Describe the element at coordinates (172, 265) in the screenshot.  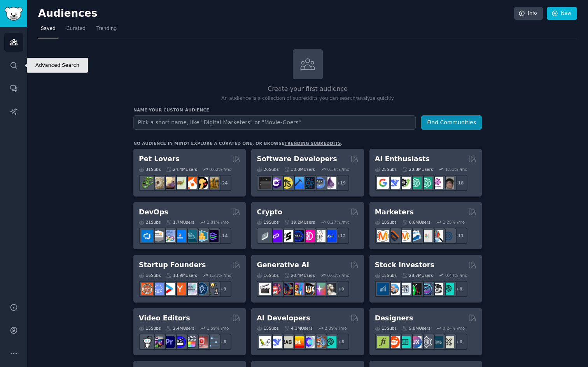
I see `h2: Startup Founders` at that location.